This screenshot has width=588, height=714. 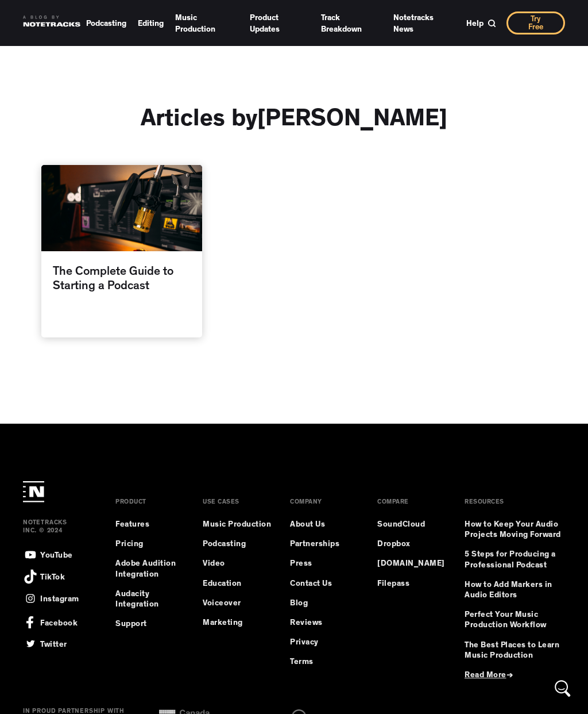 I want to click on a: Notetracks News, so click(x=424, y=23).